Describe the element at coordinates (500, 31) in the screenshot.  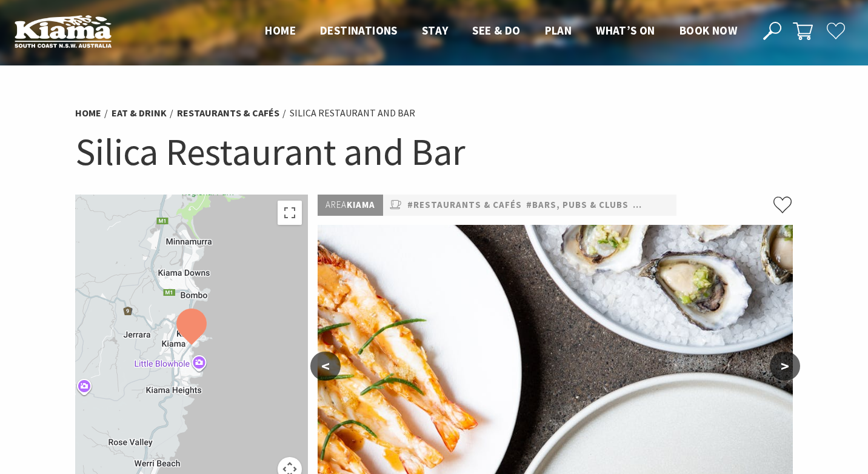
I see `nav: Main Menu` at that location.